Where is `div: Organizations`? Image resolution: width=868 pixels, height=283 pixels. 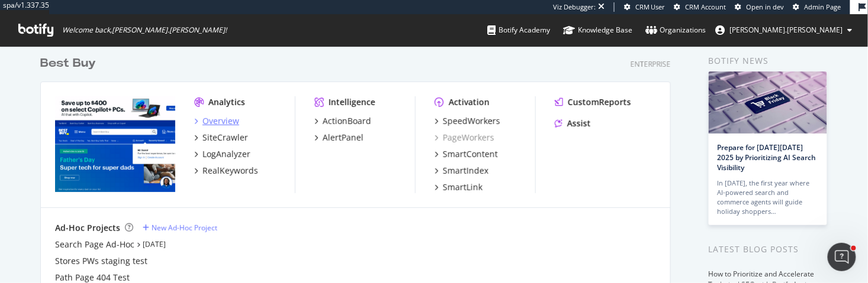
div: Organizations is located at coordinates (676, 30).